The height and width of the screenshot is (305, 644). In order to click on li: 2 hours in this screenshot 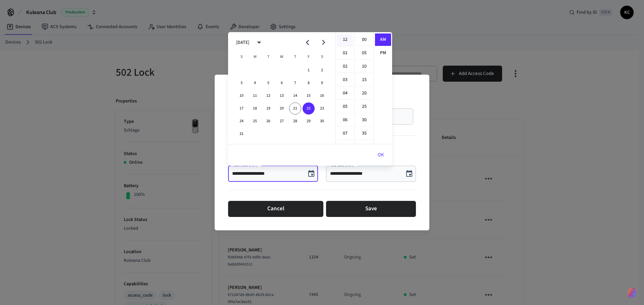, I will do `click(345, 66)`.